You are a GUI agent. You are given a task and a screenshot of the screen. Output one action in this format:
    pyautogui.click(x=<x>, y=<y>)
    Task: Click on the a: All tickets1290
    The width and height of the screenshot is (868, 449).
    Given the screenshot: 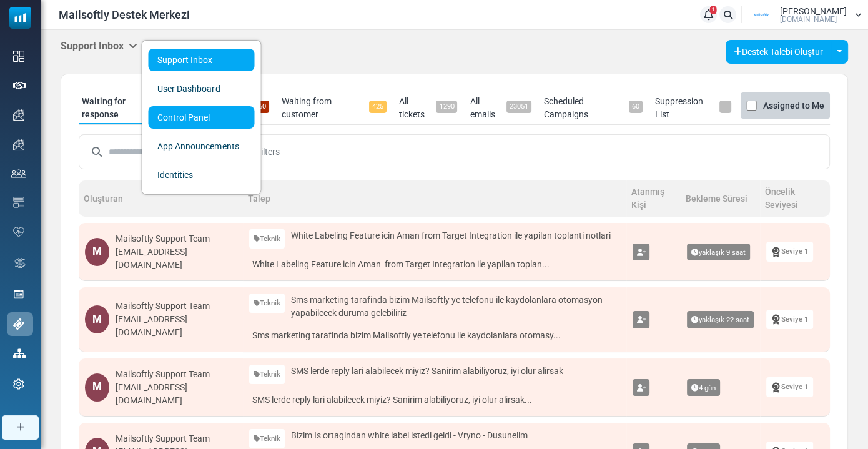 What is the action you would take?
    pyautogui.click(x=429, y=108)
    